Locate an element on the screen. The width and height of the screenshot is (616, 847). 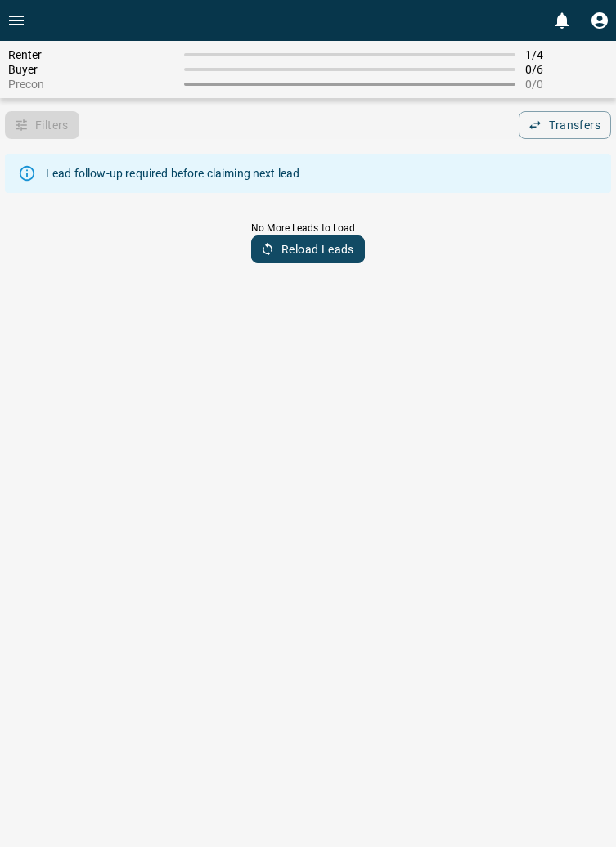
span: 1 / 4 is located at coordinates (566, 55).